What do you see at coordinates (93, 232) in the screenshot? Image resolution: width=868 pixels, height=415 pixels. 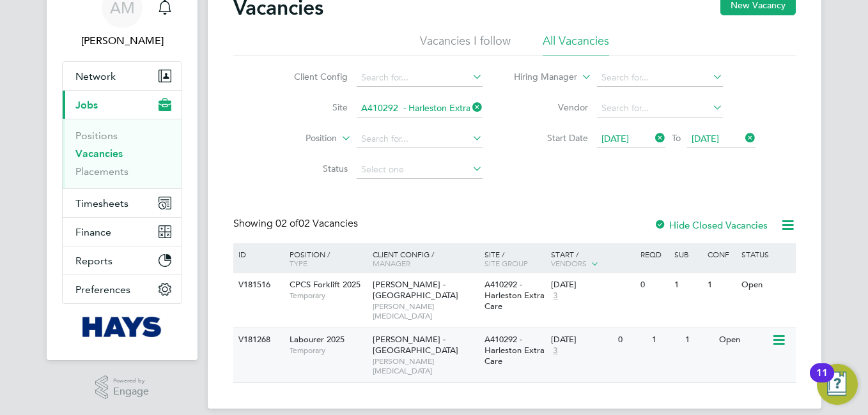 I see `span: Finance` at bounding box center [93, 232].